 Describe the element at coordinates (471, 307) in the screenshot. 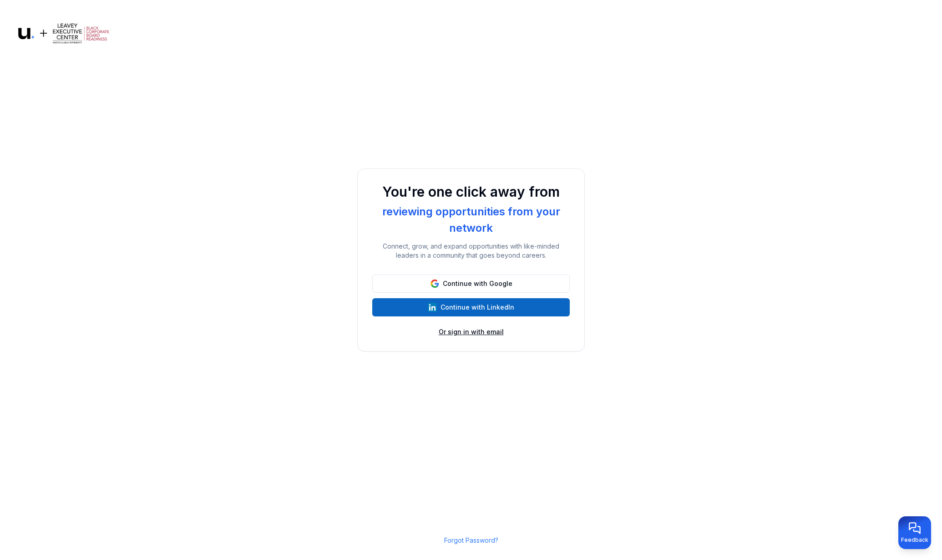

I see `button: Continue with LinkedIn` at that location.